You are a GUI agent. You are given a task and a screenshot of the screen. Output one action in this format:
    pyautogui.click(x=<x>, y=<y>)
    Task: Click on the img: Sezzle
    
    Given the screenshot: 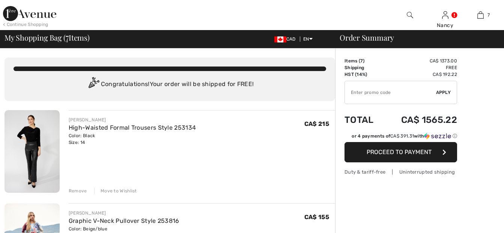 What is the action you would take?
    pyautogui.click(x=438, y=136)
    